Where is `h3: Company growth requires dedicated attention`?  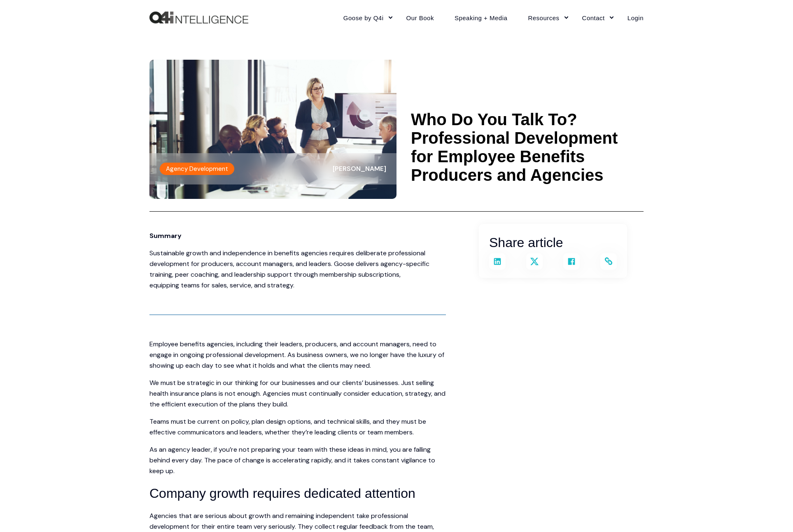
h3: Company growth requires dedicated attention is located at coordinates (298, 493).